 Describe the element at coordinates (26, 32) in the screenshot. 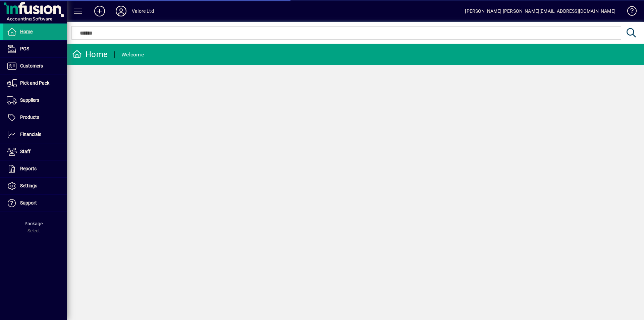

I see `span: Home` at that location.